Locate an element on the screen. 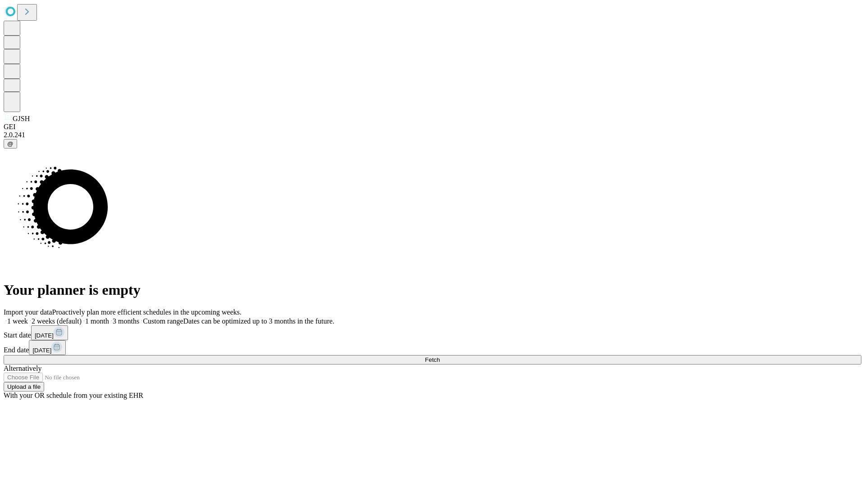 The image size is (865, 486). button: Upload a file is located at coordinates (24, 387).